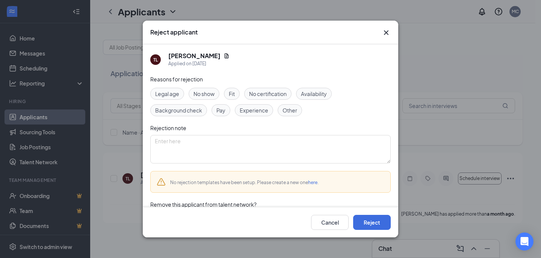 The height and width of the screenshot is (258, 541). What do you see at coordinates (204, 94) in the screenshot?
I see `span: No show` at bounding box center [204, 94].